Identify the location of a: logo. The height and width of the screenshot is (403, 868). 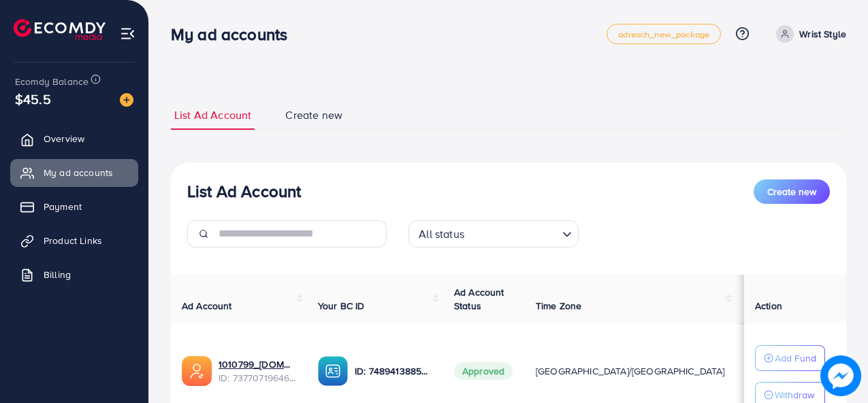
(59, 29).